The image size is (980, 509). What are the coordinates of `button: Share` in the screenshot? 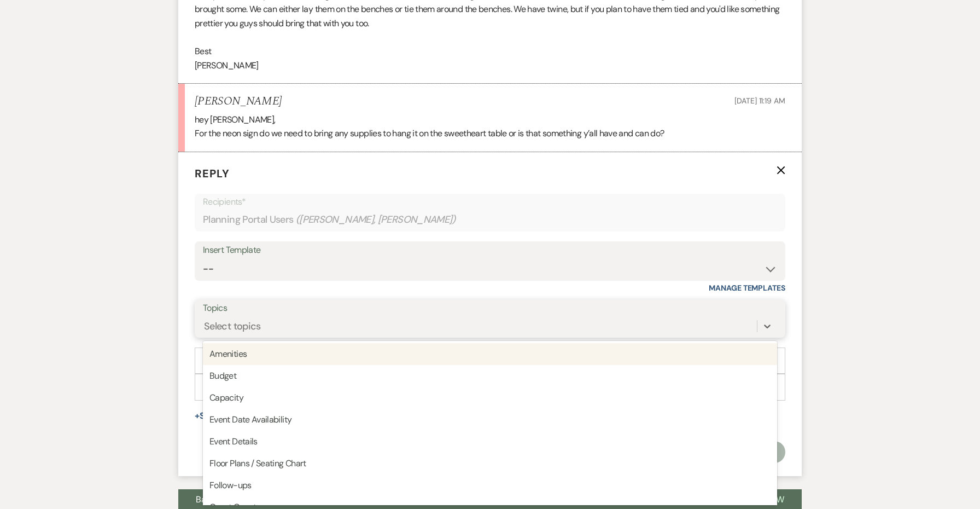 It's located at (215, 416).